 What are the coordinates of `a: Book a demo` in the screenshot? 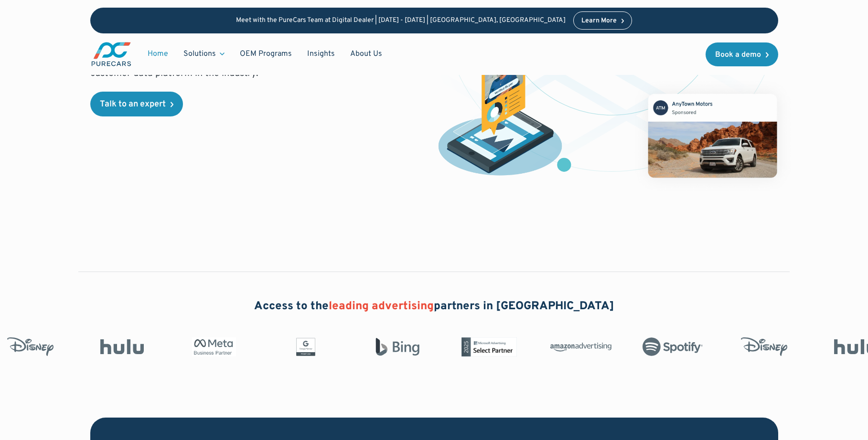 It's located at (742, 54).